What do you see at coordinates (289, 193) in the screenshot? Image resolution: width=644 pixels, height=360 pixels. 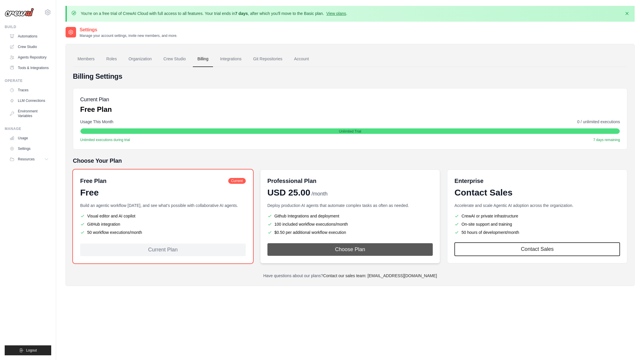 I see `span: USD 25.00` at bounding box center [289, 193].